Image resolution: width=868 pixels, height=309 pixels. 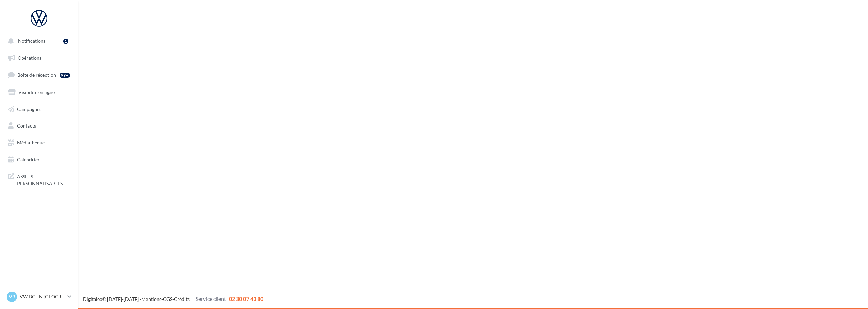 What do you see at coordinates (39, 75) in the screenshot?
I see `a: Boîte de réception99+` at bounding box center [39, 75].